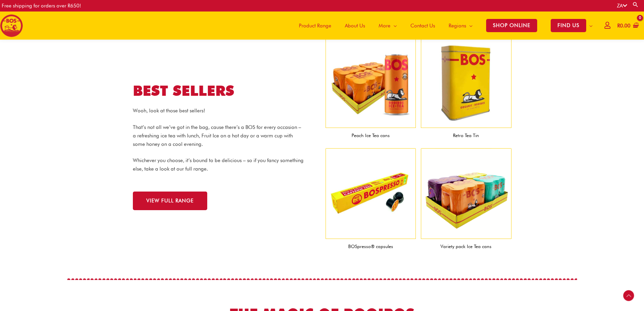  Describe the element at coordinates (628, 26) in the screenshot. I see `a: View Shopping Cart, empty` at that location.